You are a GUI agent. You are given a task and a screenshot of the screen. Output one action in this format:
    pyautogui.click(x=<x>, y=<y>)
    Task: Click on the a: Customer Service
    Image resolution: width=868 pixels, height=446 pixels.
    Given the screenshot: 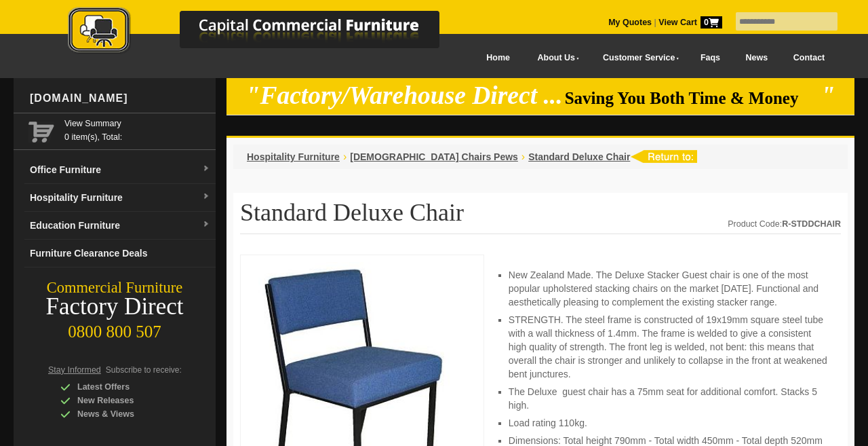 What is the action you would take?
    pyautogui.click(x=638, y=58)
    